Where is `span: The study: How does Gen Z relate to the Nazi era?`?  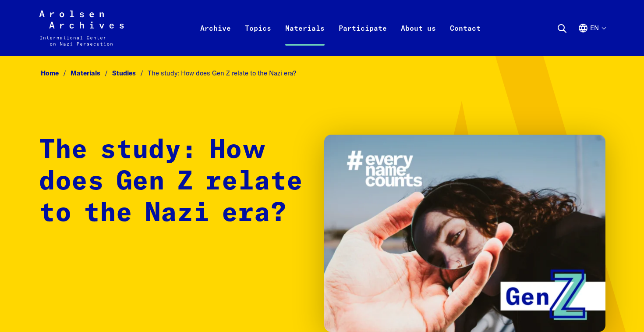
span: The study: How does Gen Z relate to the Nazi era? is located at coordinates (222, 73).